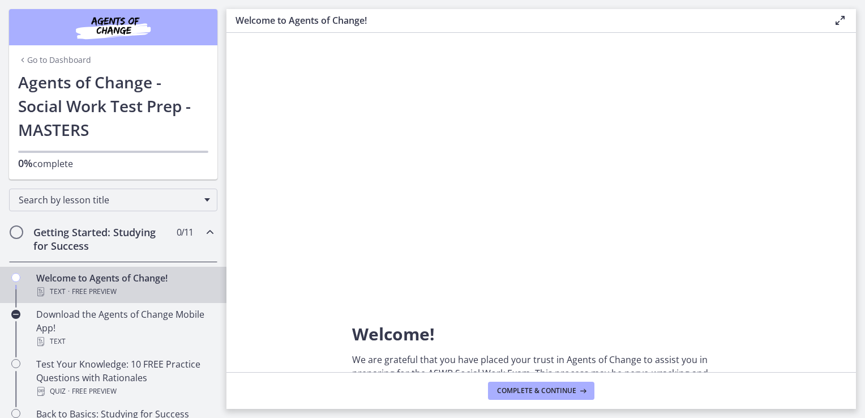  What do you see at coordinates (537, 391) in the screenshot?
I see `span: Complete & continue` at bounding box center [537, 391].